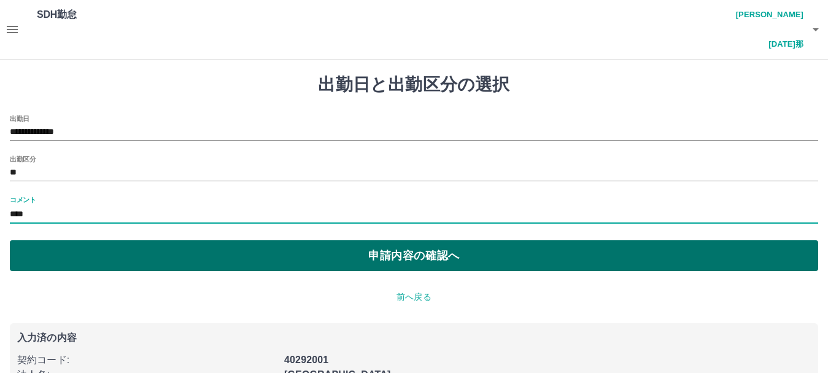 The image size is (828, 373). I want to click on label: 出勤区分, so click(23, 158).